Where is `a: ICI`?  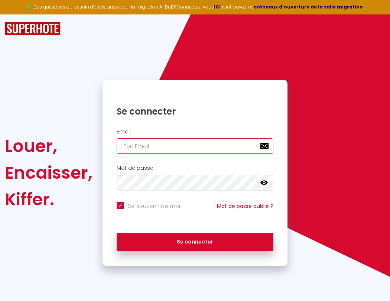 a: ICI is located at coordinates (217, 7).